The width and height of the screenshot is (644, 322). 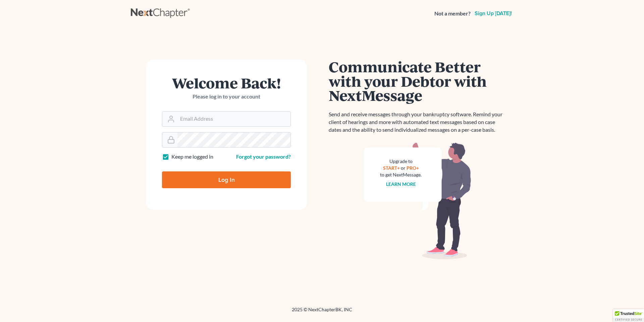 What do you see at coordinates (418, 81) in the screenshot?
I see `h1: Communicate Better with your Debtor with NextMessage` at bounding box center [418, 81].